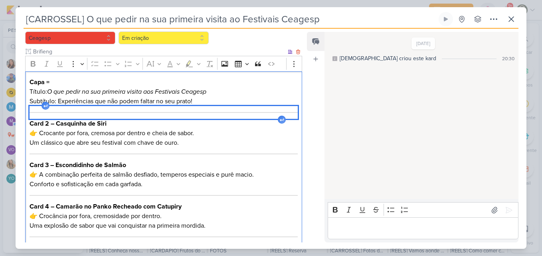 Image resolution: width=542 pixels, height=256 pixels. Describe the element at coordinates (164, 175) in the screenshot. I see `p: 👉 A combinação perfeita de salmão desfiado, temperos especiais e purê macio. Conforto e sofistica...` at that location.